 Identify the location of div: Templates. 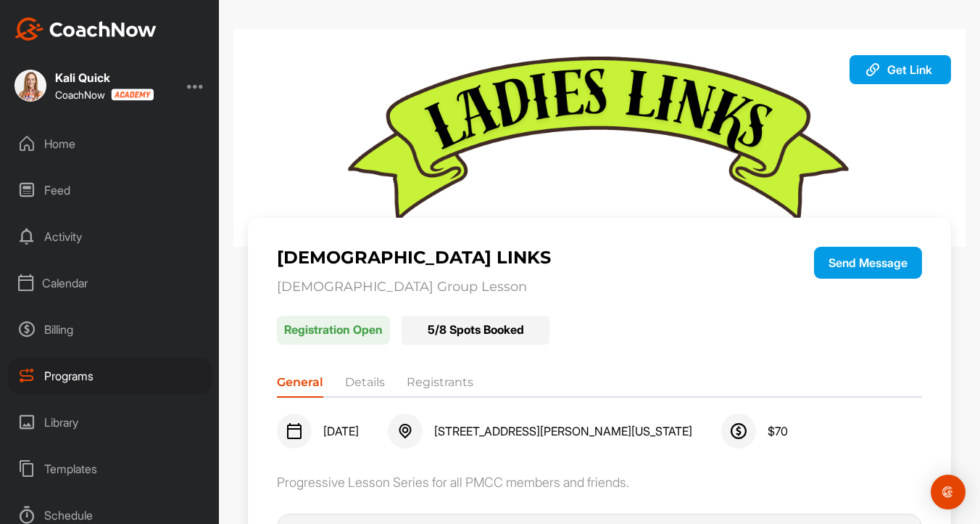
(111, 468).